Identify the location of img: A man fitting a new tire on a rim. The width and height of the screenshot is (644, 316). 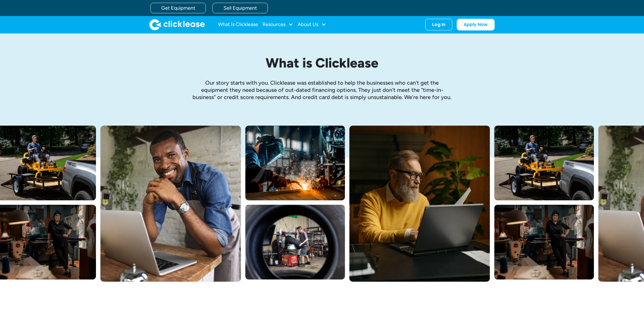
(295, 242).